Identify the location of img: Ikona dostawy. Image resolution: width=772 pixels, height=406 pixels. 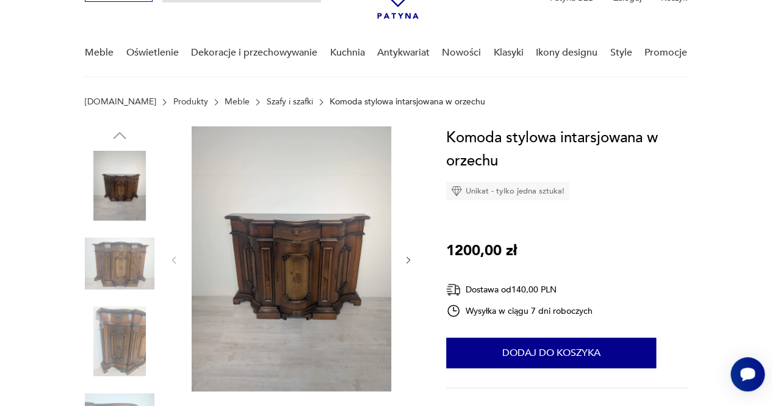
(453, 289).